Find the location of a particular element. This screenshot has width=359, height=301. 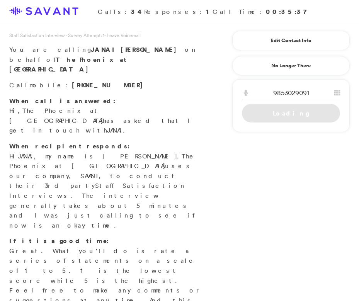

strong: When recipient responds: is located at coordinates (69, 146).